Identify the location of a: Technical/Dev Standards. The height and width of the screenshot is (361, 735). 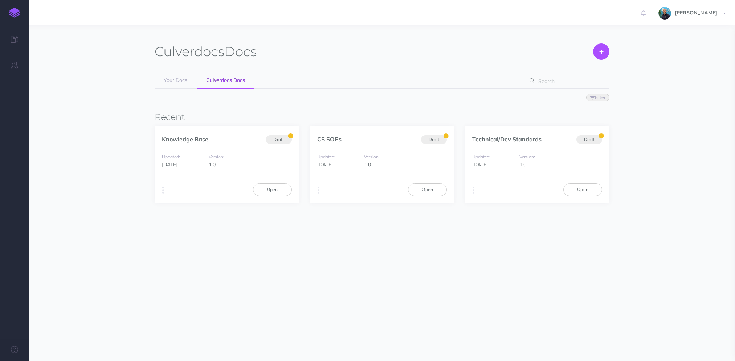
(506, 139).